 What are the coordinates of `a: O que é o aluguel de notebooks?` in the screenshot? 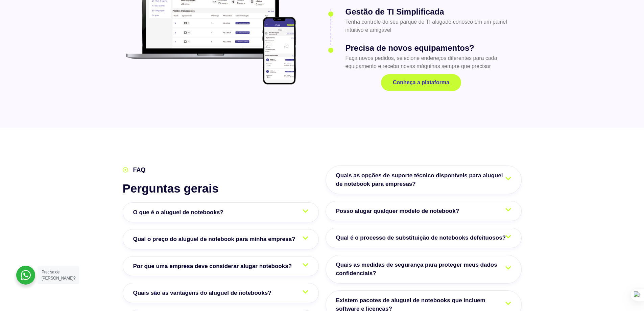 It's located at (221, 212).